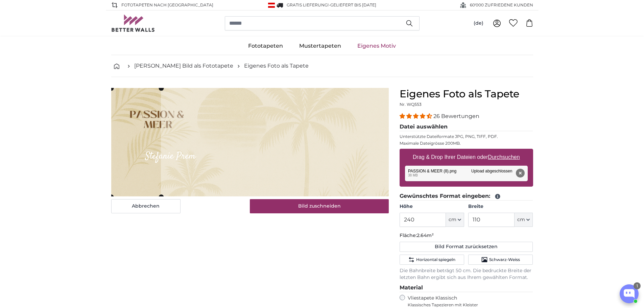 The width and height of the screenshot is (644, 308). What do you see at coordinates (466, 288) in the screenshot?
I see `legend: Material` at bounding box center [466, 288].